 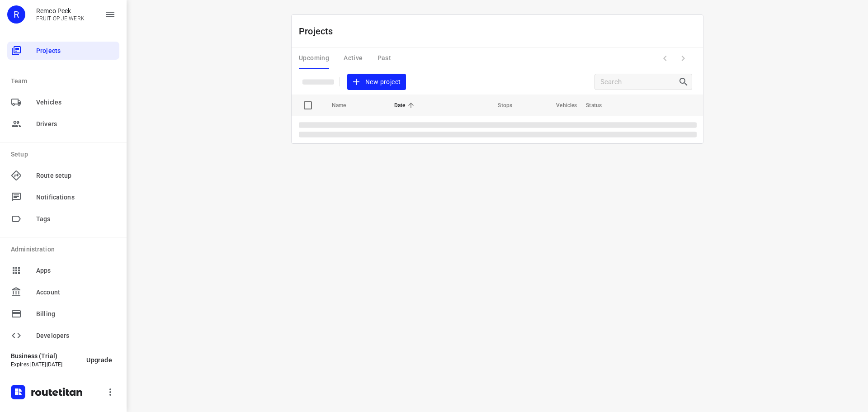 I want to click on p: Setup, so click(x=65, y=154).